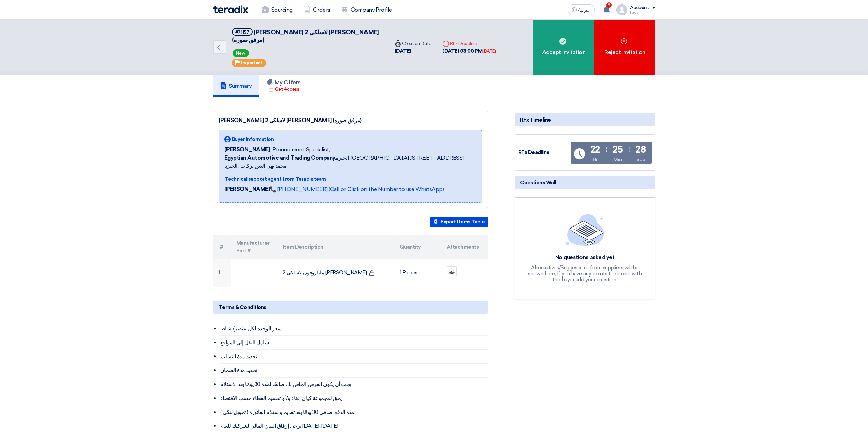 Image resolution: width=868 pixels, height=438 pixels. What do you see at coordinates (252, 63) in the screenshot?
I see `span: Important` at bounding box center [252, 63].